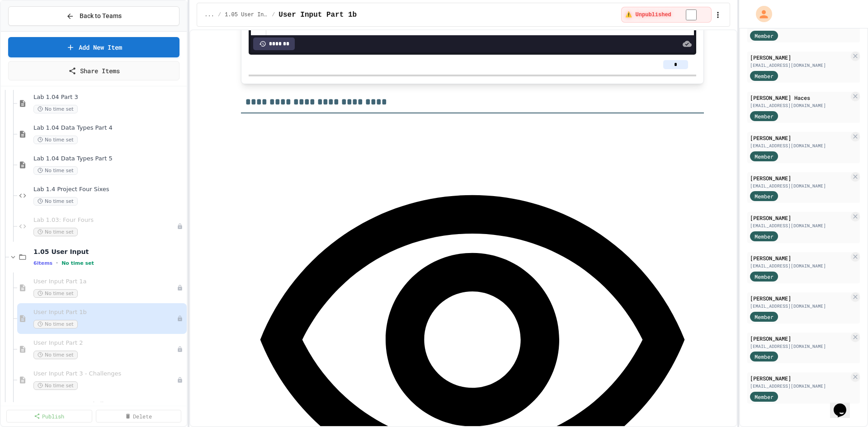 Image resolution: width=868 pixels, height=427 pixels. What do you see at coordinates (105, 374) in the screenshot?
I see `span: User Input Part 3 - Challenges` at bounding box center [105, 374].